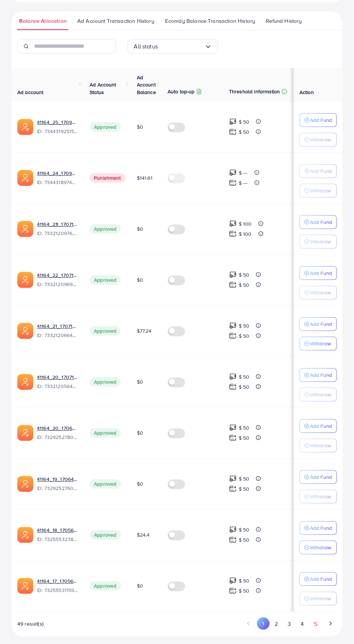 The image size is (354, 644). What do you see at coordinates (58, 280) in the screenshot?
I see `div: <span class='underline'>41164_22_1707142456408</span></br>7332120969684811778` at bounding box center [58, 280].